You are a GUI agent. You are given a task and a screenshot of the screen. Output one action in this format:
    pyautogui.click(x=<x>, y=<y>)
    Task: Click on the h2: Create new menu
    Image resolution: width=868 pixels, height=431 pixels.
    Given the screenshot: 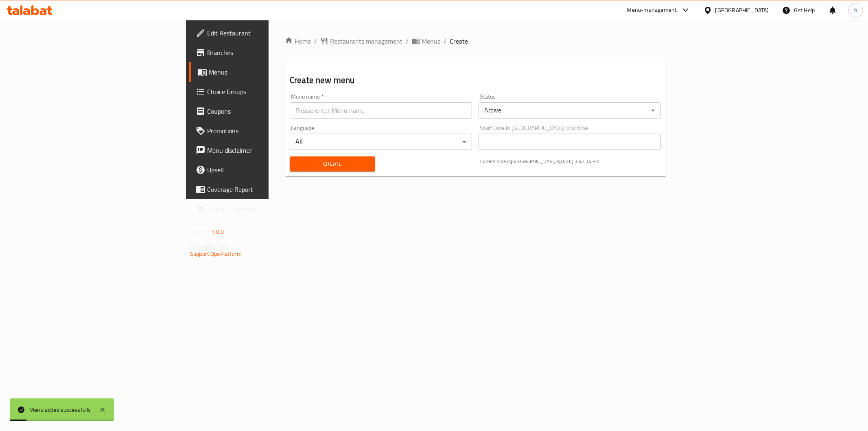 What is the action you would take?
    pyautogui.click(x=475, y=80)
    